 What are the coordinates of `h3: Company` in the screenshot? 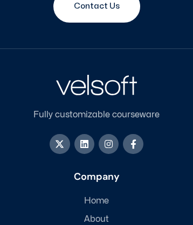 It's located at (96, 177).